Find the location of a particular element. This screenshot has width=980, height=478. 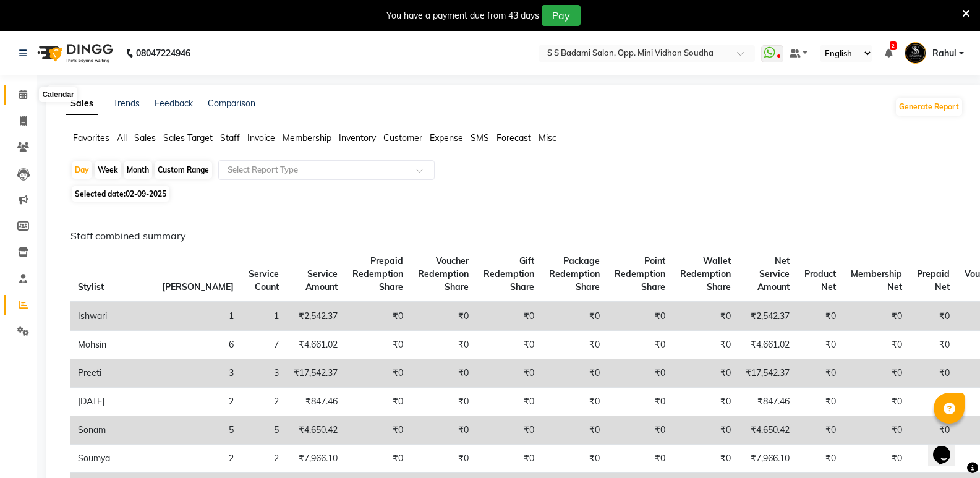

img: Rahul is located at coordinates (916, 53).